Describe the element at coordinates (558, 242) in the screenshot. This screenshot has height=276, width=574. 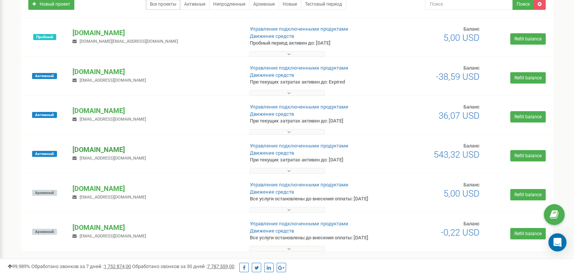
I see `div: Open Intercom Messenger` at that location.